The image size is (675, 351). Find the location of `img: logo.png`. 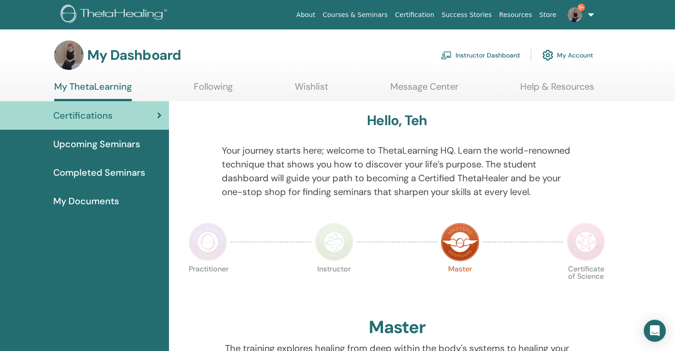

img: logo.png is located at coordinates (115, 15).